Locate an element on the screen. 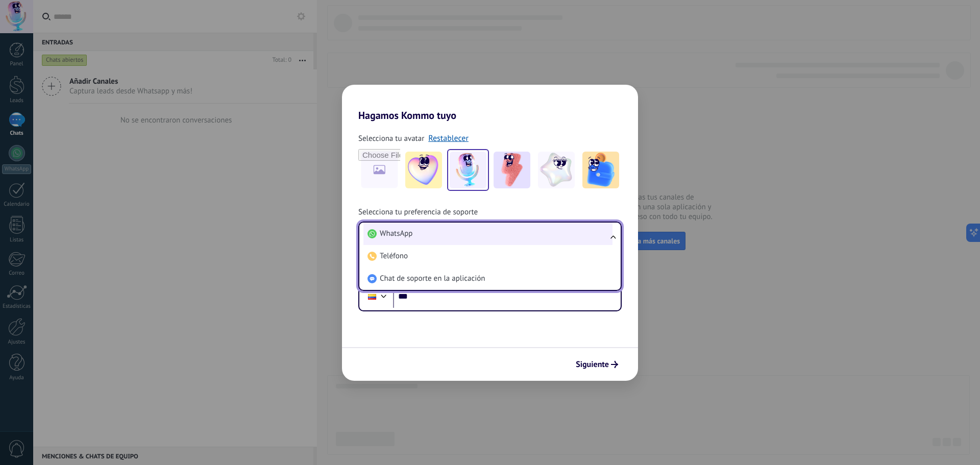 This screenshot has height=465, width=980. a: Restablecer is located at coordinates (448, 138).